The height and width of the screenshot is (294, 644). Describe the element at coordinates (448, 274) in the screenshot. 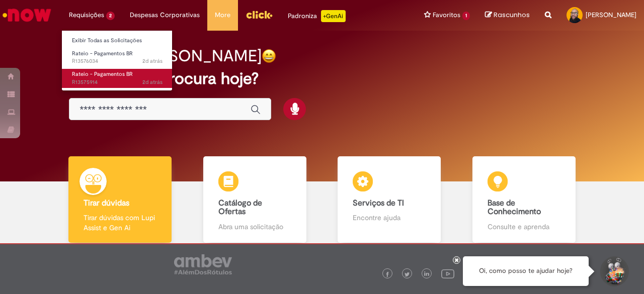

I see `img: logo_footer_youtube.png` at that location.